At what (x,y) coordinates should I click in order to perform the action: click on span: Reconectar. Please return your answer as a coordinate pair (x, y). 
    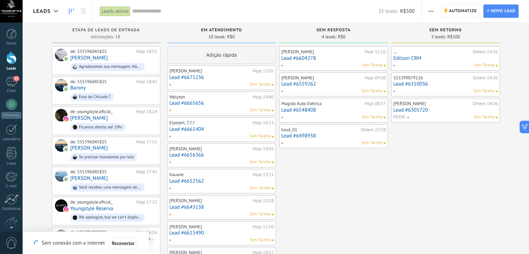
    Looking at the image, I should click on (123, 243).